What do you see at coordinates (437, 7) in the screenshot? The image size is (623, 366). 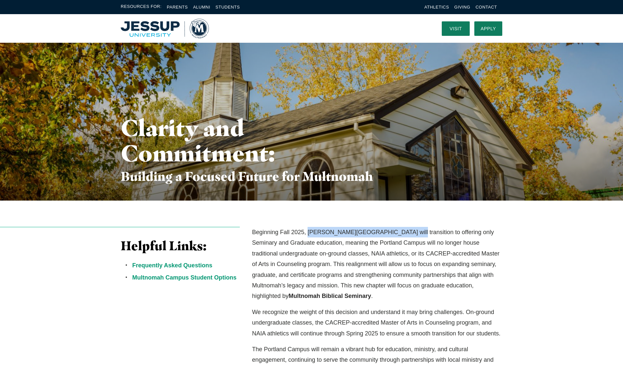 I see `a: Athletics` at bounding box center [437, 7].